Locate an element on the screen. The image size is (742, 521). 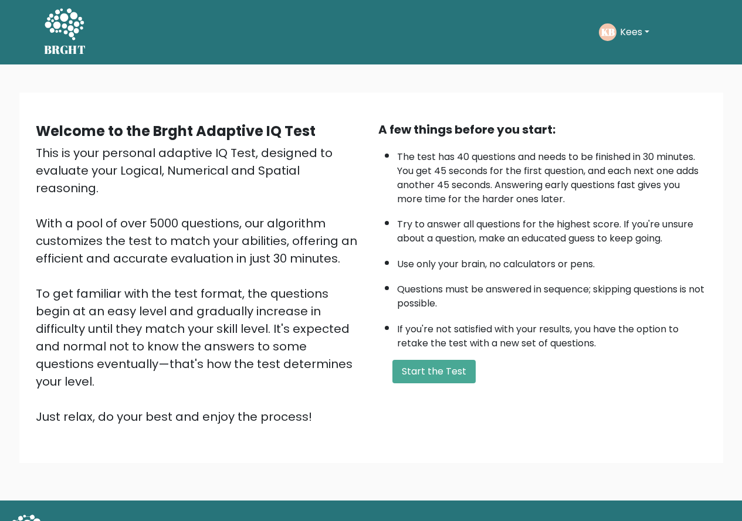
button: Start the Test is located at coordinates (434, 372).